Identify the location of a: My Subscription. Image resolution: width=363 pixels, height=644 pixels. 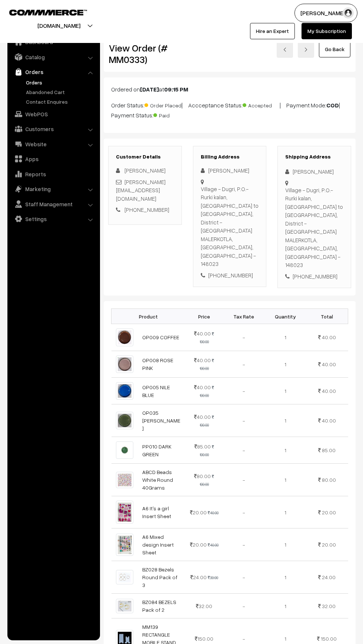
(327, 31).